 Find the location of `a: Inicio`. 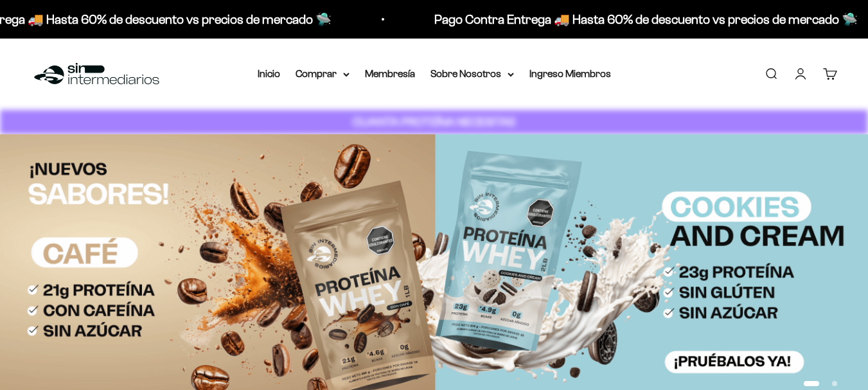

a: Inicio is located at coordinates (269, 74).